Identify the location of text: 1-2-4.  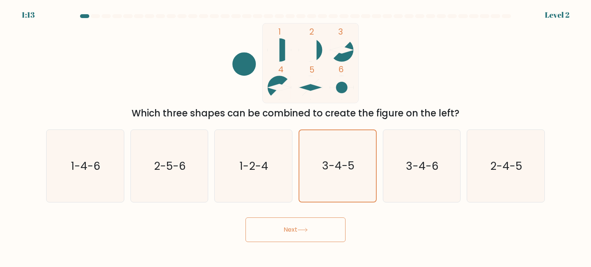
(254, 166).